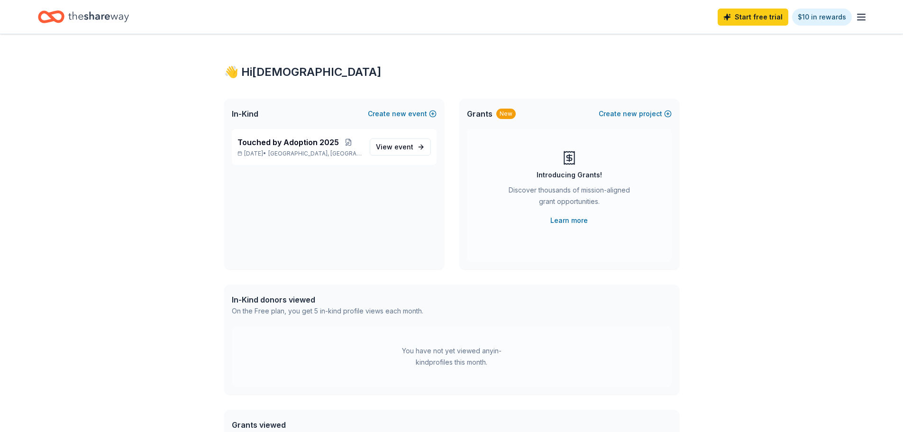 The width and height of the screenshot is (903, 432). What do you see at coordinates (404, 146) in the screenshot?
I see `span: event` at bounding box center [404, 146].